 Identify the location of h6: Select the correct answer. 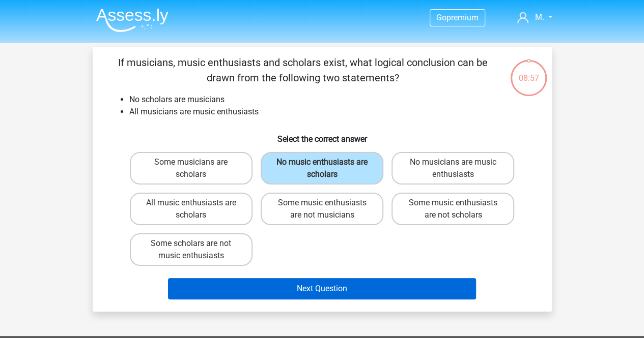
(322, 135).